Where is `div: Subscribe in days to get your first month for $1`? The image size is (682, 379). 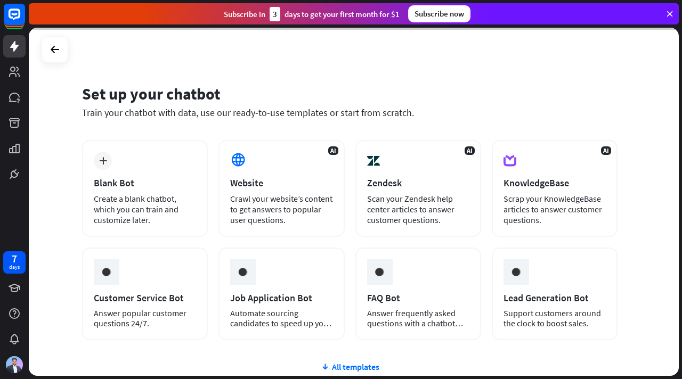
div: Subscribe in days to get your first month for $1 is located at coordinates (312, 14).